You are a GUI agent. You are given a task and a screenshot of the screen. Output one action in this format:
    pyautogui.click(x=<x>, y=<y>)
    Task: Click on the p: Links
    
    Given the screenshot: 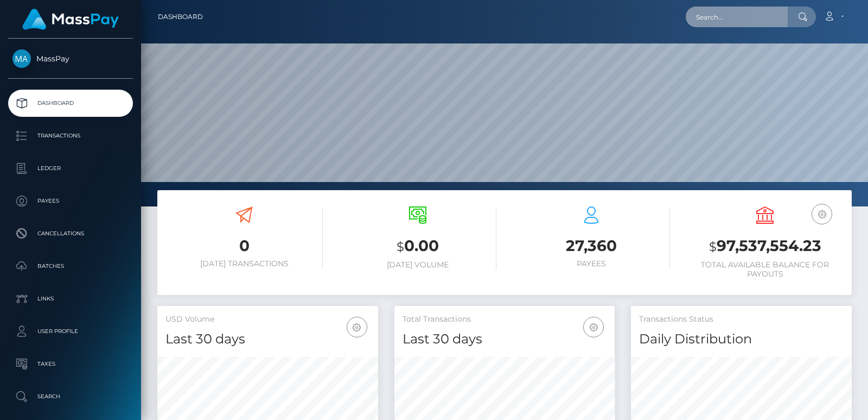 What is the action you would take?
    pyautogui.click(x=71, y=299)
    